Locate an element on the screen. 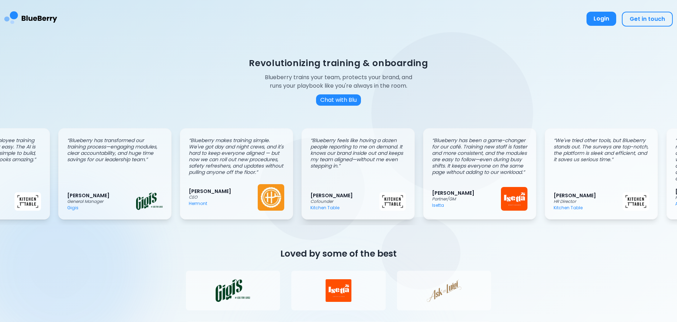 This screenshot has width=677, height=322. img: Gigis logo is located at coordinates (149, 201).